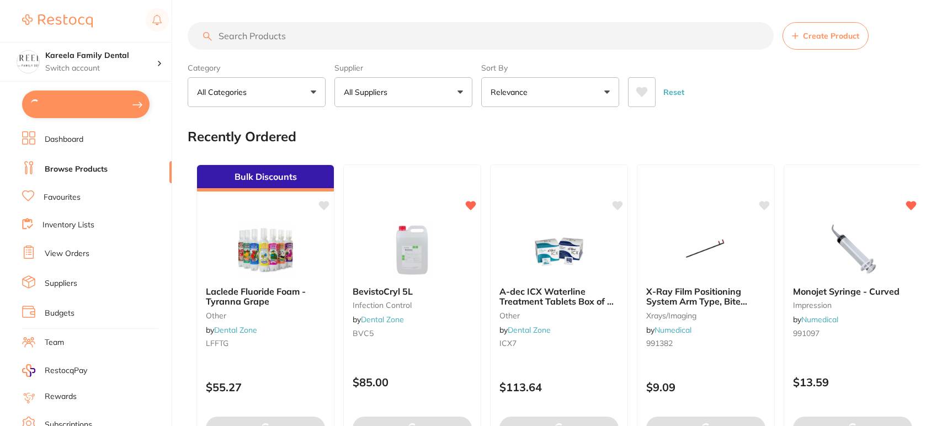 The height and width of the screenshot is (426, 942). What do you see at coordinates (412, 250) in the screenshot?
I see `img: BevistoCryl 5L` at bounding box center [412, 250].